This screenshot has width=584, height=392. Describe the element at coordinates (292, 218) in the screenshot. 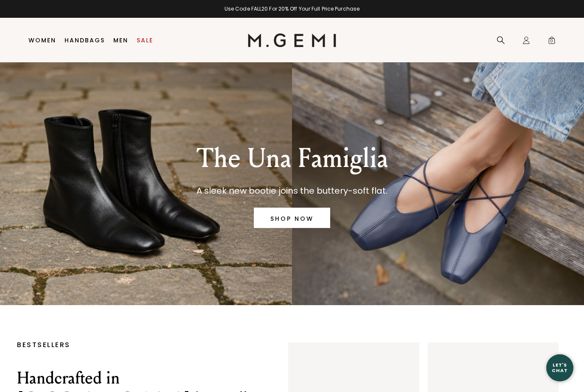

I see `a: SHOP NOW` at that location.